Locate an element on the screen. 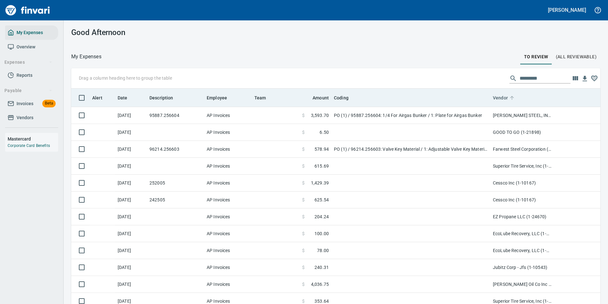 This screenshot has width=608, height=304. a: Corporate Card Benefits is located at coordinates (29, 145).